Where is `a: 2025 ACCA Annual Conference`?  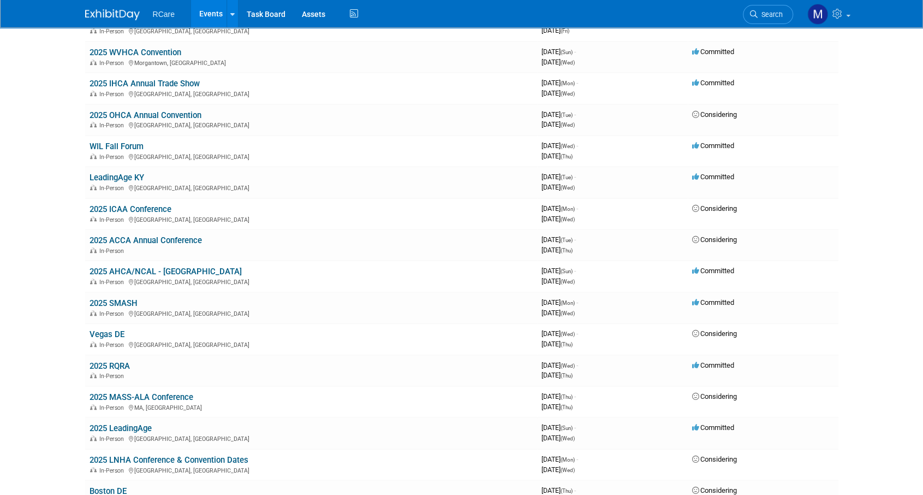
a: 2025 ACCA Annual Conference is located at coordinates (146, 240).